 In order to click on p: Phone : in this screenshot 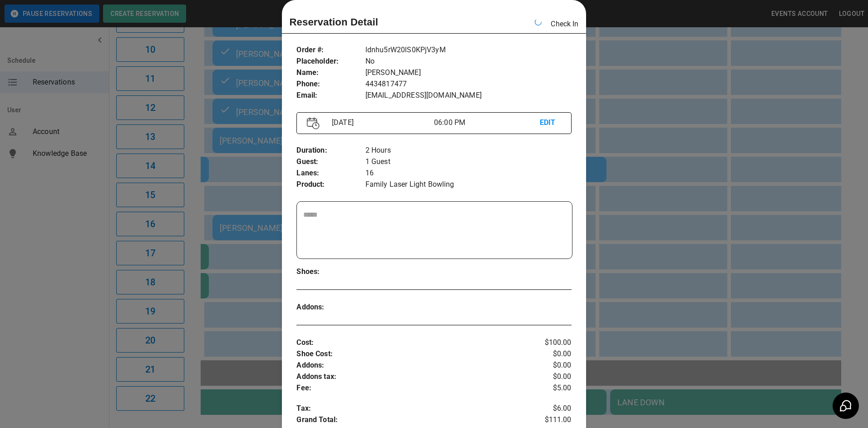, I will do `click(330, 84)`.